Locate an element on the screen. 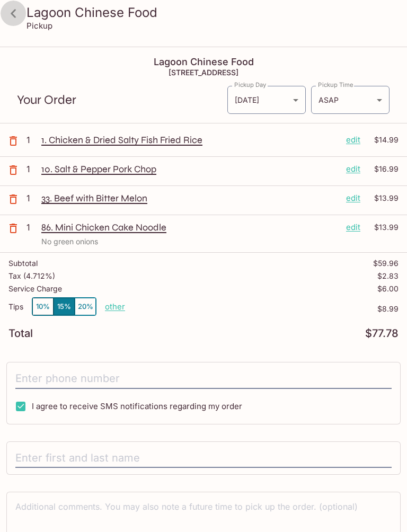 The height and width of the screenshot is (532, 407). p: 33. Beef with Bitter Melon is located at coordinates (189, 198).